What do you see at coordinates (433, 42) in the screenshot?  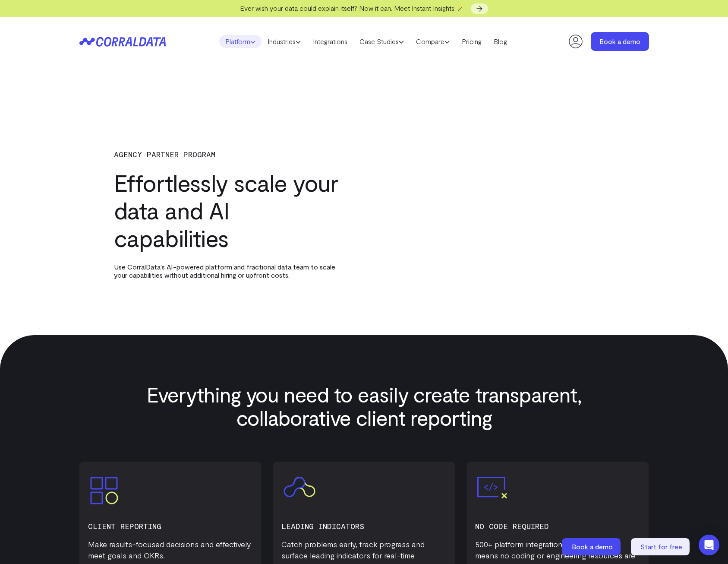 I see `a: Compare` at bounding box center [433, 42].